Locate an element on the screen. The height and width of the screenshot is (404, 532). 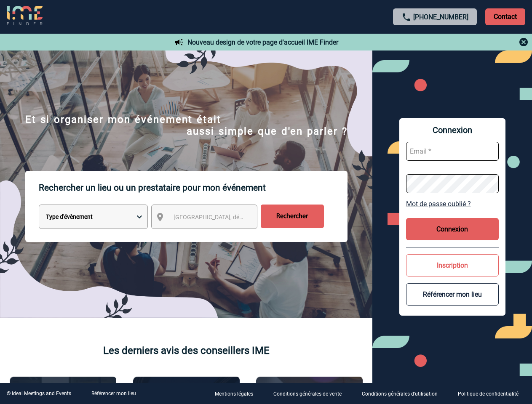
p: Conditions générales d'utilisation is located at coordinates (400, 395).